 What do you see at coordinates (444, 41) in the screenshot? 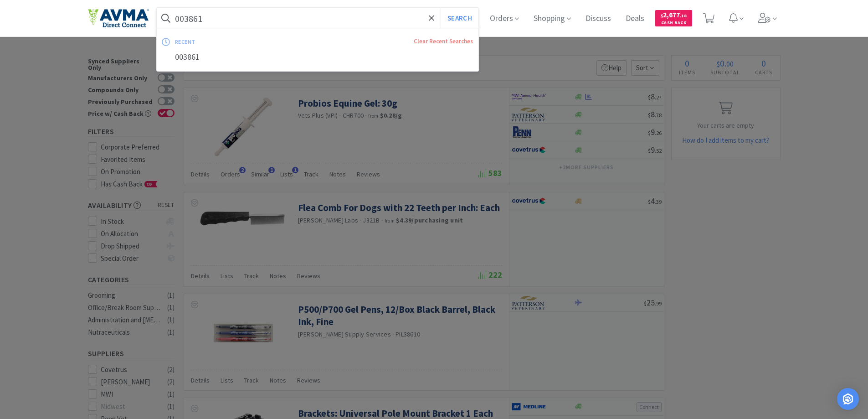
I see `a: Clear Recent Searches` at bounding box center [444, 41].